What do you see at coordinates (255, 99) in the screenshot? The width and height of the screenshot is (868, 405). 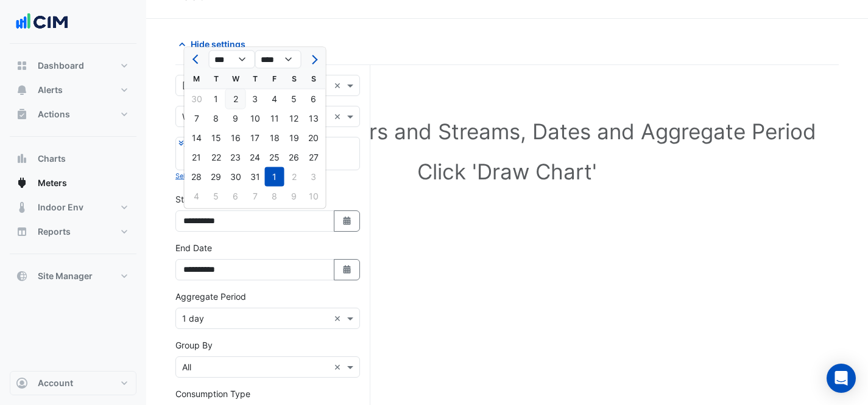 I see `div: Thursday, July 3, 2025` at bounding box center [255, 99].